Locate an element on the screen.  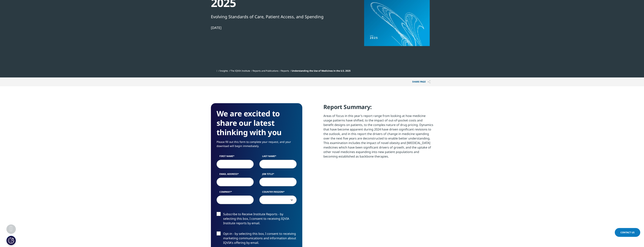
label: Country/Region is located at coordinates (278, 193).